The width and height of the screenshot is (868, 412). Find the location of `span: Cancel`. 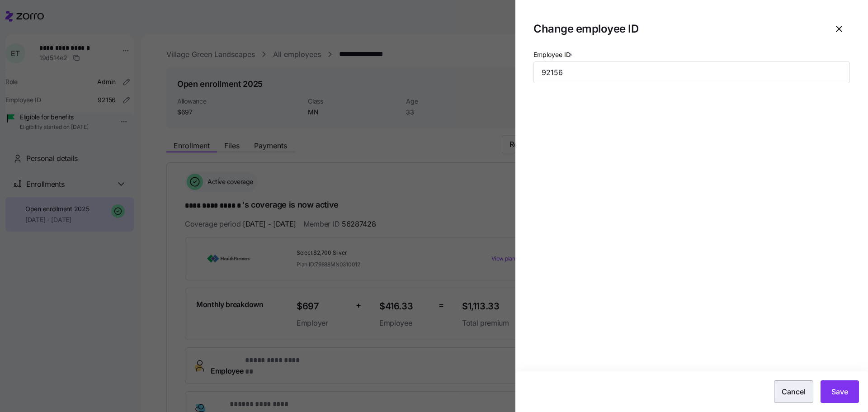

span: Cancel is located at coordinates (793, 392).